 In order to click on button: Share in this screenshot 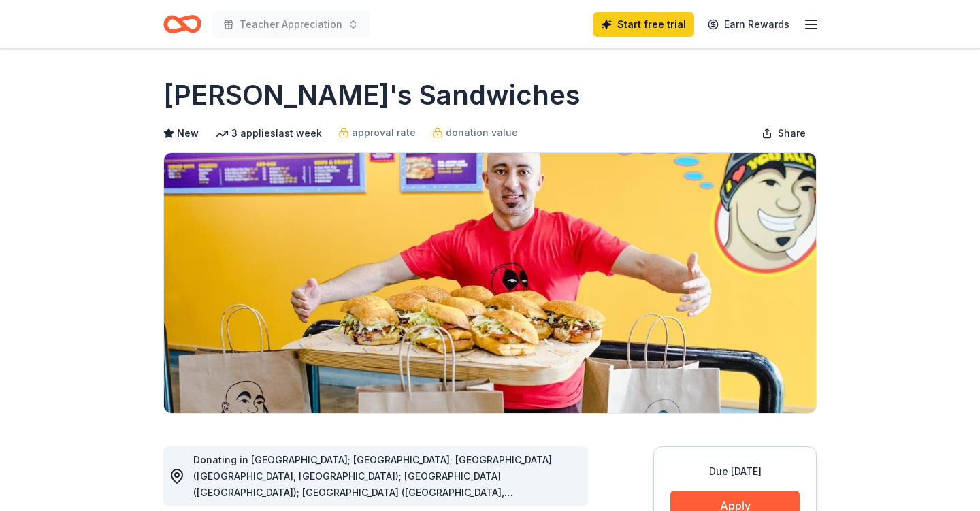, I will do `click(783, 134)`.